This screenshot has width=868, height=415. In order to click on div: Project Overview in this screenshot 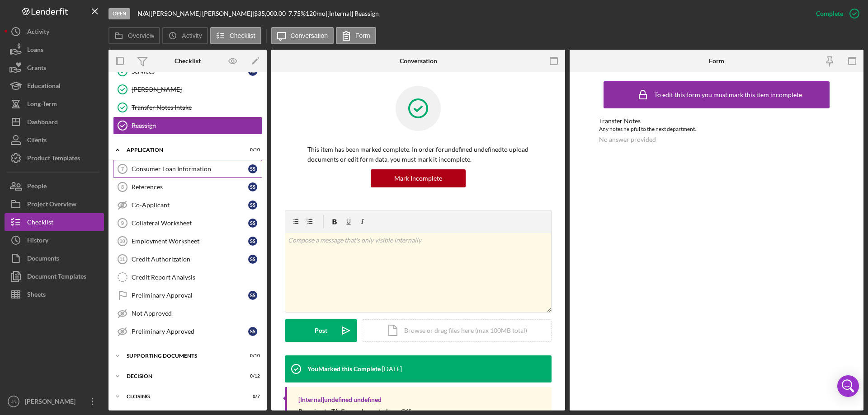, I will do `click(52, 205)`.